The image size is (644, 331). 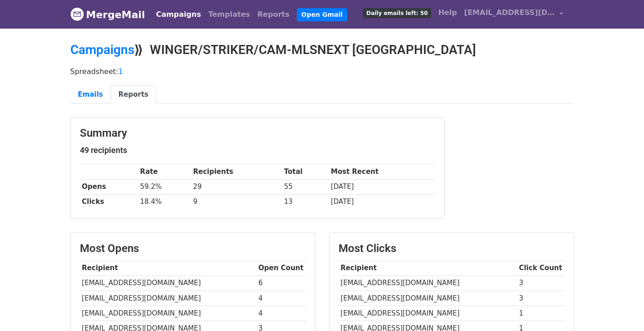 I want to click on a: Open Gmail, so click(x=322, y=14).